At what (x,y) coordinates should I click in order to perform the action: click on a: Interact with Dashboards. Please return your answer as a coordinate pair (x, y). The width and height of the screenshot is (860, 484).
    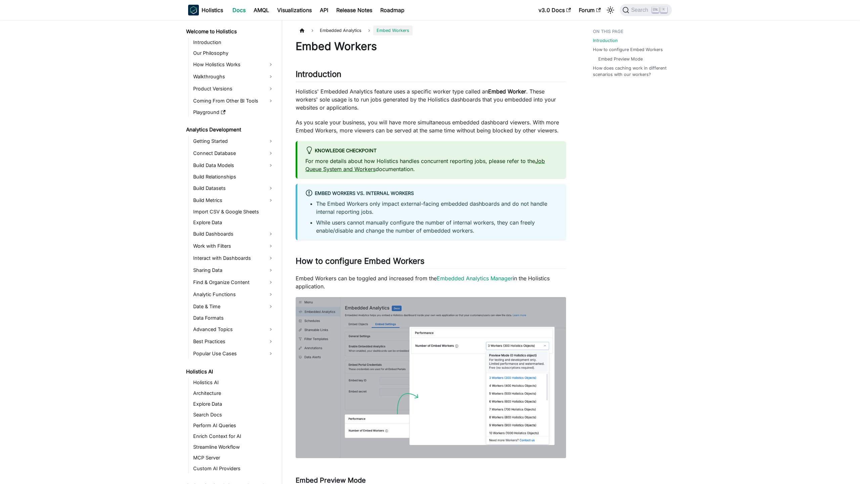
    Looking at the image, I should click on (233, 258).